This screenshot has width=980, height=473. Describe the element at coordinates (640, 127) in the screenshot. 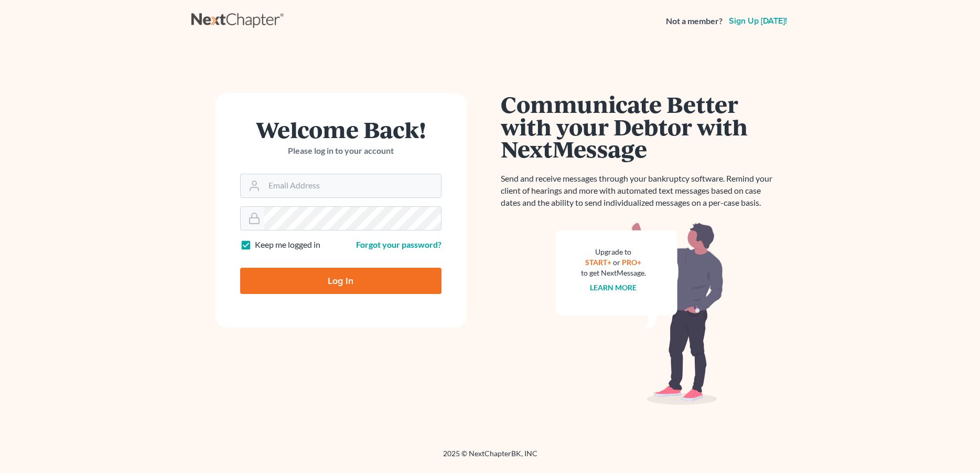

I see `h1: Communicate Better with your Debtor with NextMessage` at that location.